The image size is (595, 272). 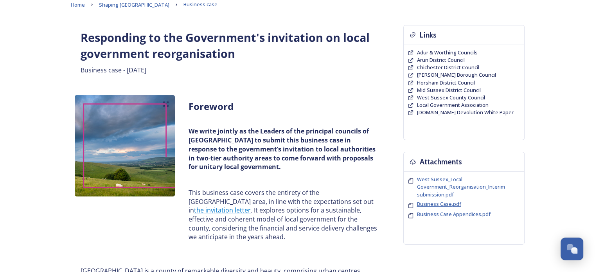 I want to click on span: Horsham District Council, so click(x=446, y=83).